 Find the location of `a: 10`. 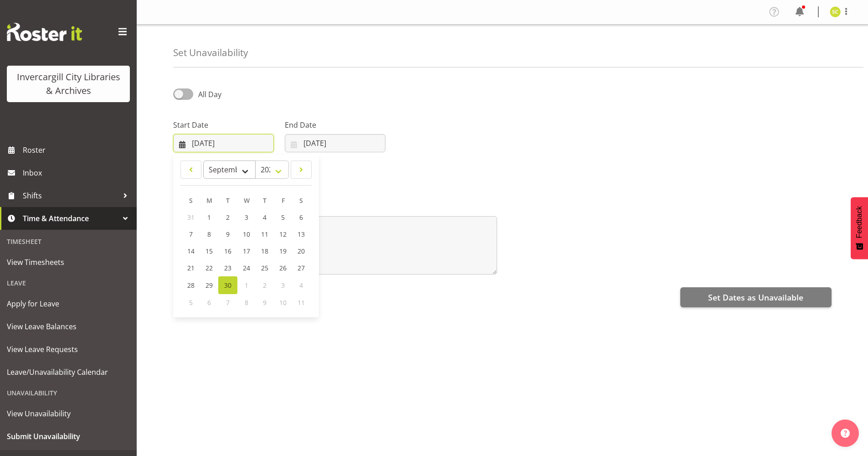

a: 10 is located at coordinates (246, 234).